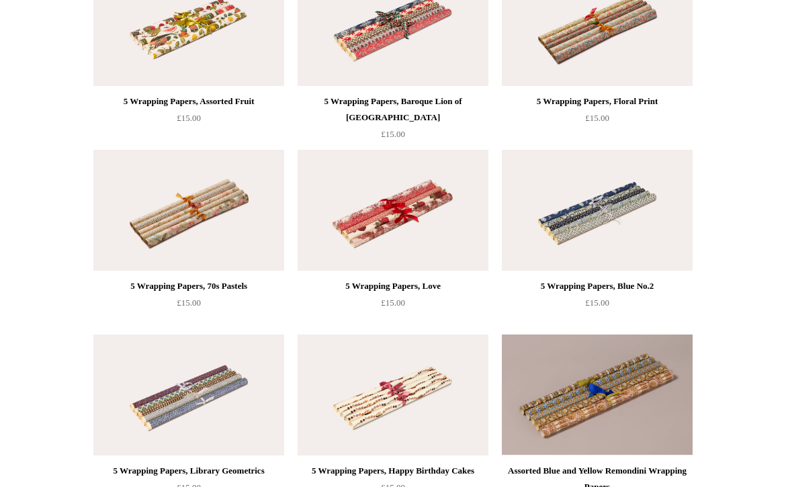 The height and width of the screenshot is (487, 786). What do you see at coordinates (597, 121) in the screenshot?
I see `a: 5 Wrapping Papers, Floral Print £15.00` at bounding box center [597, 121].